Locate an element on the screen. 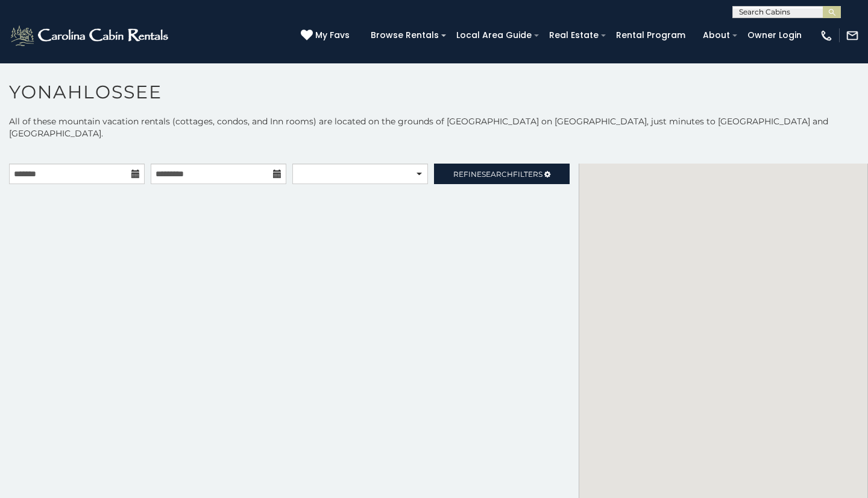  img: mail-regular-white.png is located at coordinates (853, 36).